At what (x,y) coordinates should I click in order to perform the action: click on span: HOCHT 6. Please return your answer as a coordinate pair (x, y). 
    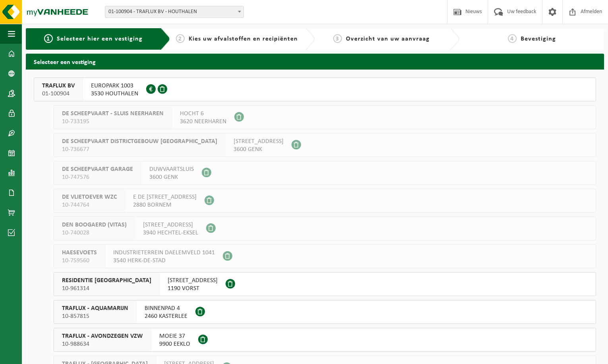
    Looking at the image, I should click on (203, 114).